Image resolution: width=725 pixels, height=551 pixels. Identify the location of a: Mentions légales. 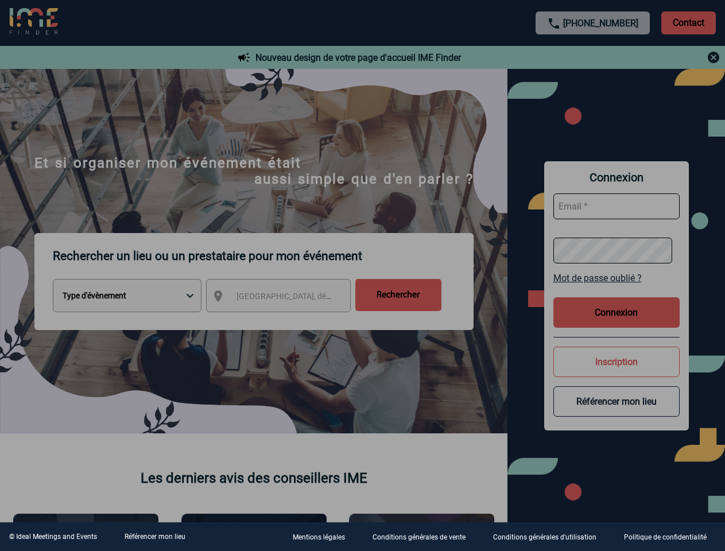
(323, 536).